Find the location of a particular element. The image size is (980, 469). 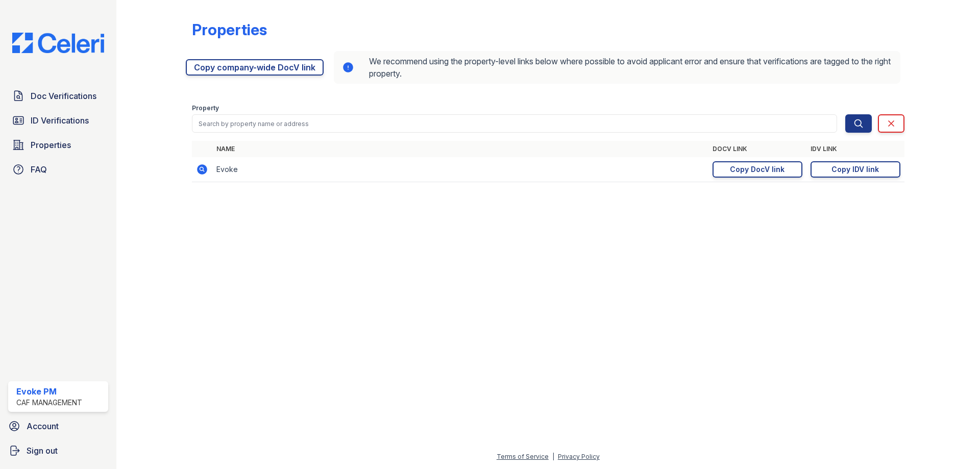

div: Copy IDV link is located at coordinates (855, 169).